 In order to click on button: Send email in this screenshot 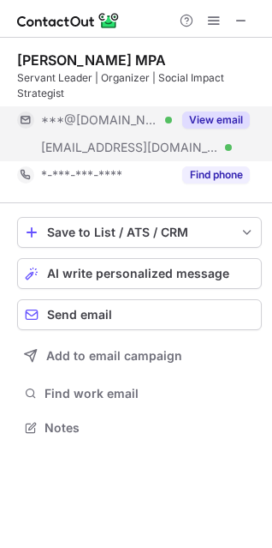, I will do `click(140, 314)`.